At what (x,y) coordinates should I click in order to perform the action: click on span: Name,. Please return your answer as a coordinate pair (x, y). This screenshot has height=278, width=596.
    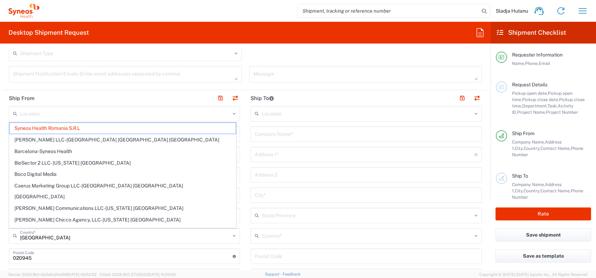
    Looking at the image, I should click on (518, 63).